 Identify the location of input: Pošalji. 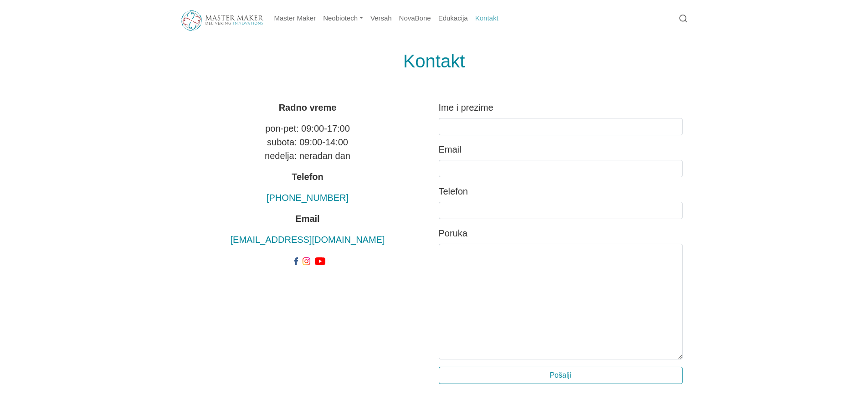
(560, 375).